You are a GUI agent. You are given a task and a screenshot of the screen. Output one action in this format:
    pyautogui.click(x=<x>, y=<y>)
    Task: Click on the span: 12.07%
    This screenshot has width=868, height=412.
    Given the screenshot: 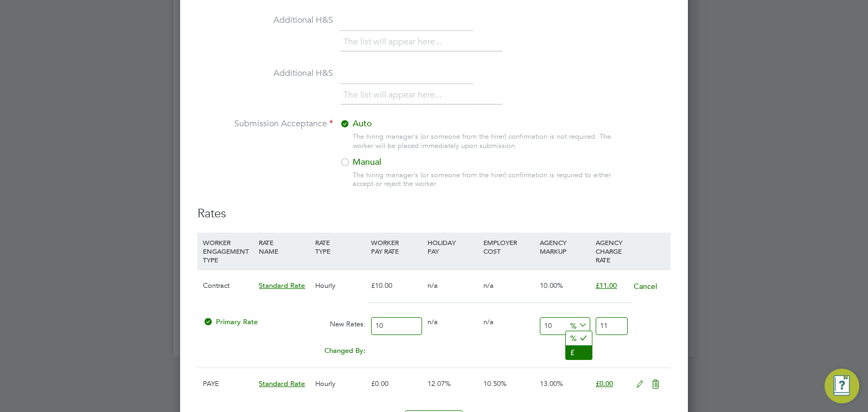 What is the action you would take?
    pyautogui.click(x=439, y=383)
    